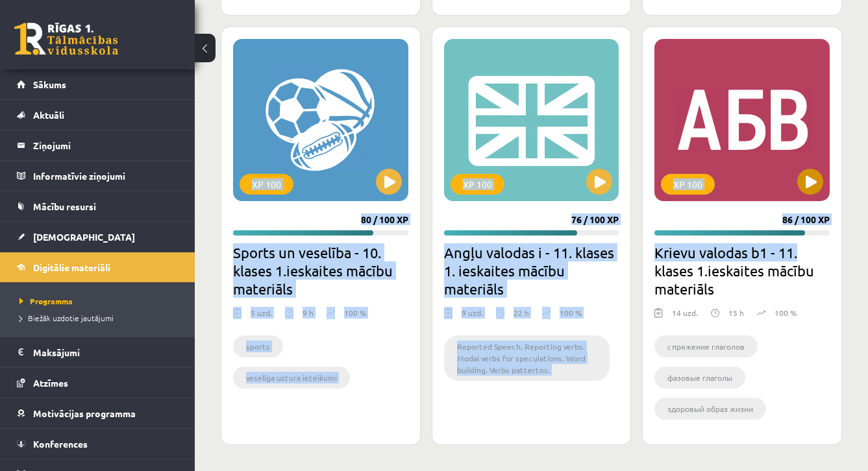 Image resolution: width=868 pixels, height=471 pixels. Describe the element at coordinates (101, 318) in the screenshot. I see `a: Biežāk uzdotie jautājumi` at that location.